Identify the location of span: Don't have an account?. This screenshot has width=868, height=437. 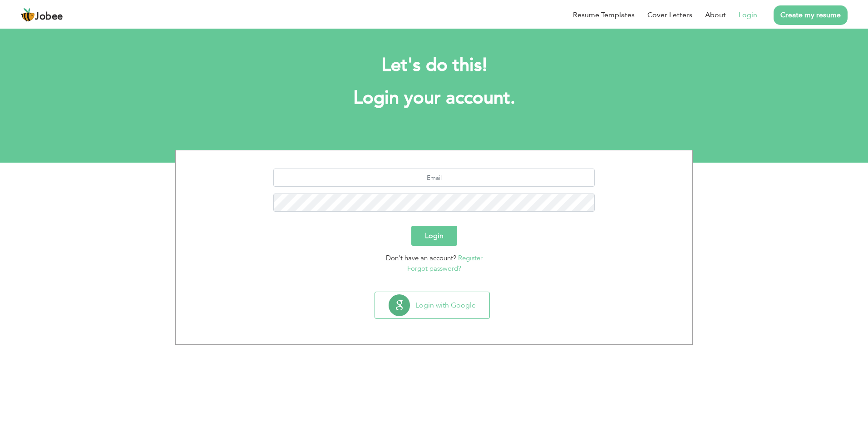
(421, 258).